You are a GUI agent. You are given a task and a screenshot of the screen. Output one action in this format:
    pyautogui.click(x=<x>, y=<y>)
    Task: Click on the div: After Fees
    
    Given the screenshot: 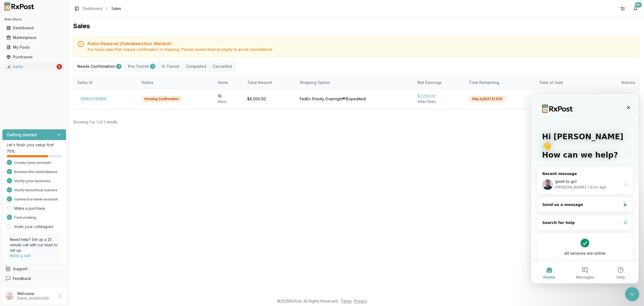 What is the action you would take?
    pyautogui.click(x=439, y=102)
    